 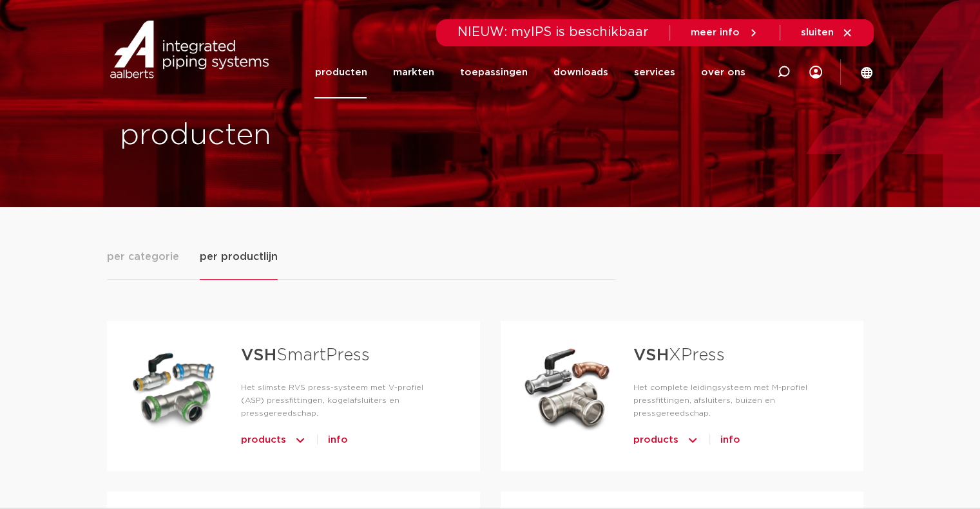 What do you see at coordinates (725, 33) in the screenshot?
I see `a: meer info` at bounding box center [725, 33].